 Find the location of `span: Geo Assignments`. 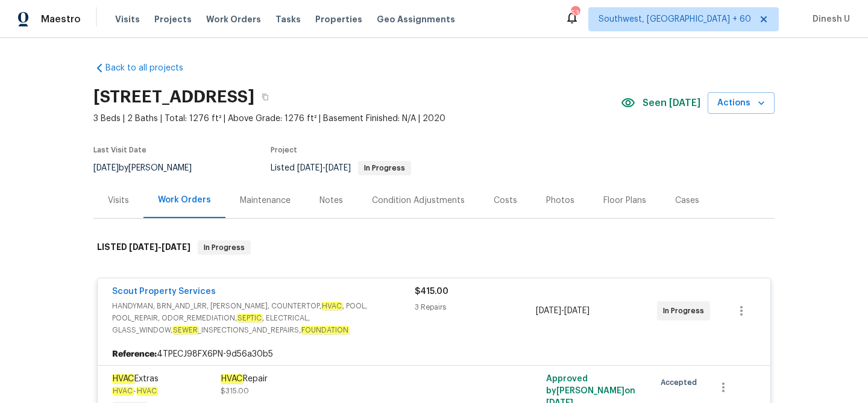

span: Geo Assignments is located at coordinates (416, 20).